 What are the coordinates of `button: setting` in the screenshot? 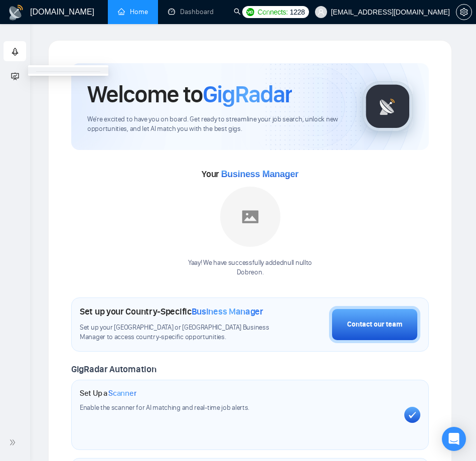 It's located at (464, 12).